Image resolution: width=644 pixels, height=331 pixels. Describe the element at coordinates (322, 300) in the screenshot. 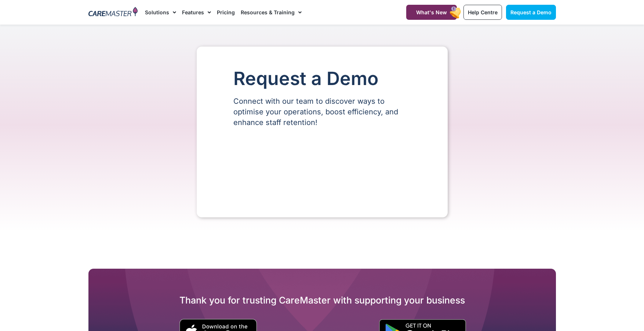

I see `h2: Thank you for trusting CareMaster with supporting your business` at that location.